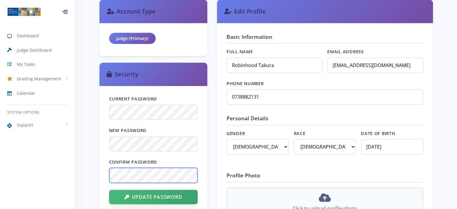 This screenshot has height=209, width=457. I want to click on h4: Basic Information, so click(325, 38).